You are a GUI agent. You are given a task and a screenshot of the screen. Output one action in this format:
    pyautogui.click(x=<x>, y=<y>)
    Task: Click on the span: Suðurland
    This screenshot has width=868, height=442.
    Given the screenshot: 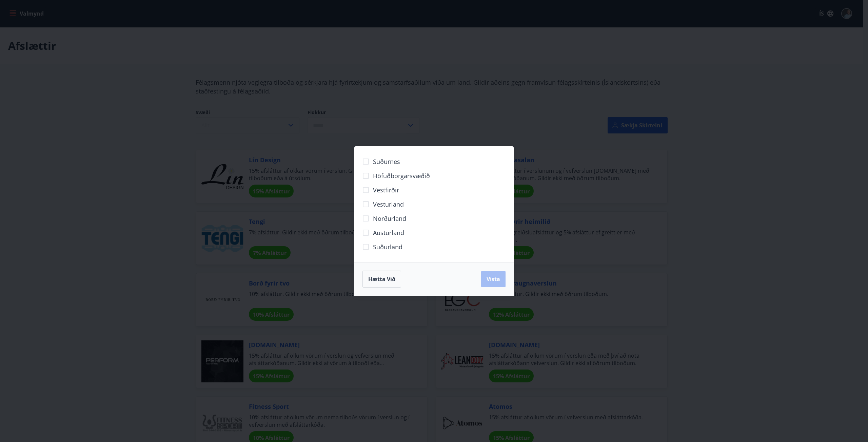 What is the action you would take?
    pyautogui.click(x=387, y=247)
    